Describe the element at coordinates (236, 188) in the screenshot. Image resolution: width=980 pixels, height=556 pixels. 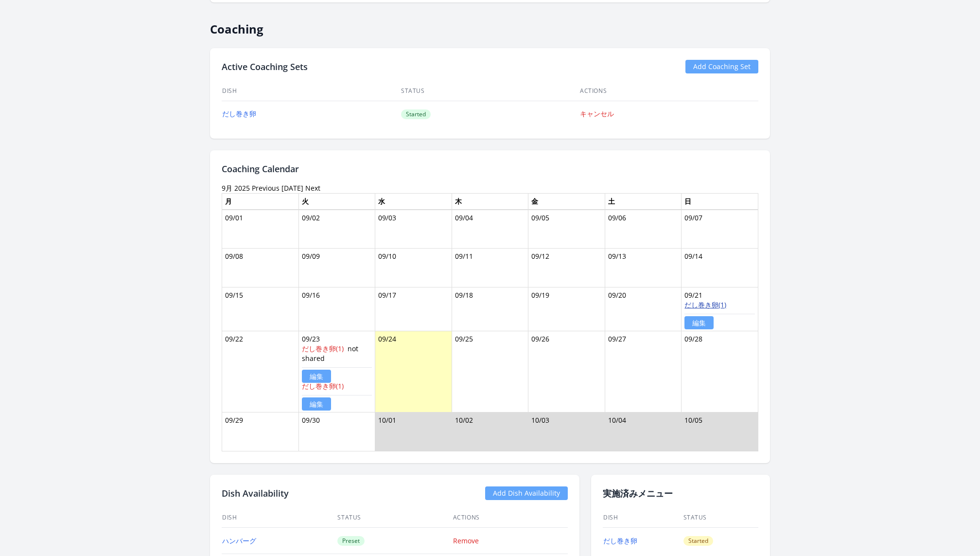
I see `time: 9月 2025` at that location.